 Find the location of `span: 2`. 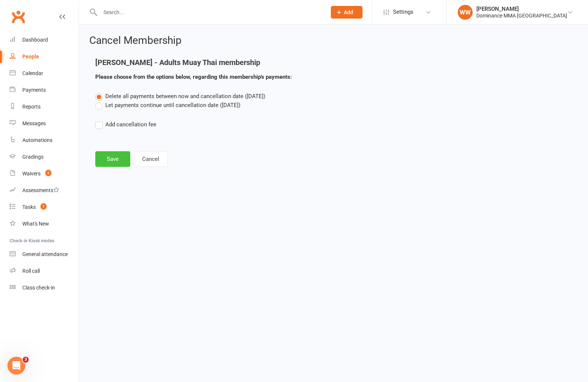

span: 2 is located at coordinates (48, 173).